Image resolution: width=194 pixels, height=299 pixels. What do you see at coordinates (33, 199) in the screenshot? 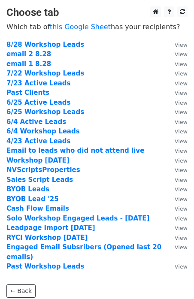
I see `strong: BYOB Lead '25` at bounding box center [33, 199].